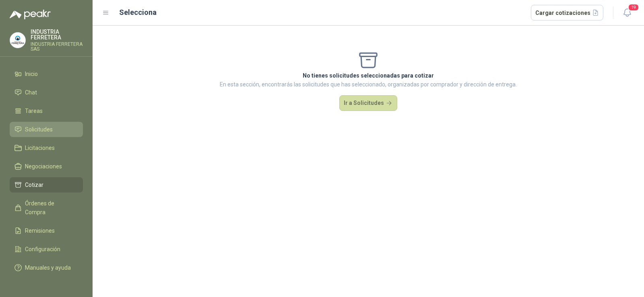  What do you see at coordinates (57, 34) in the screenshot?
I see `p: INDUSTRIA FERRETERA` at bounding box center [57, 34].